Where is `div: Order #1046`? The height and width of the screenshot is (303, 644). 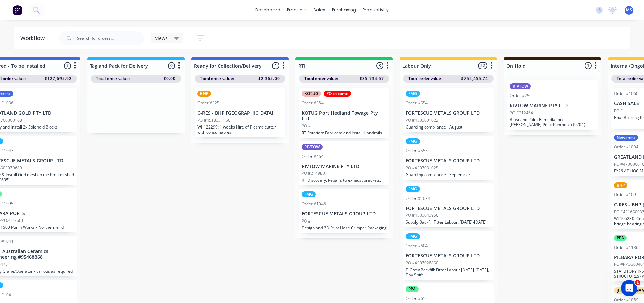 div: Order #1046 is located at coordinates (314, 204).